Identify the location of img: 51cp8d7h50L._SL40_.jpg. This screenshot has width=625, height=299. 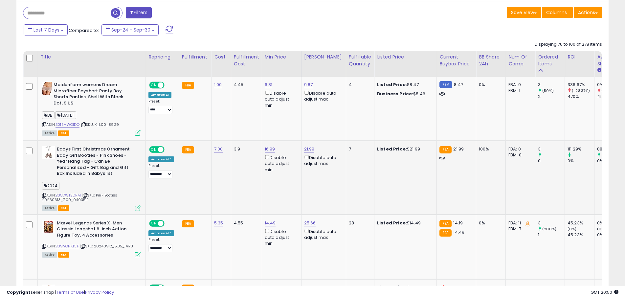
(49, 227).